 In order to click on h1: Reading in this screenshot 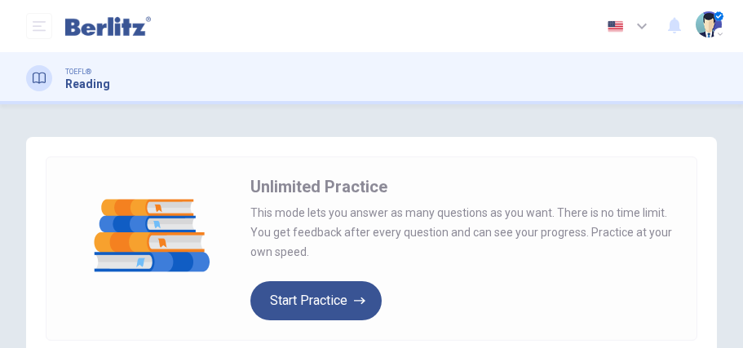, I will do `click(87, 84)`.